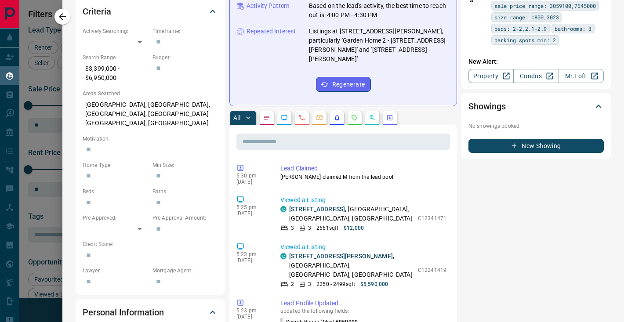 This screenshot has height=322, width=624. What do you see at coordinates (527, 17) in the screenshot?
I see `span: size range: 1800,3023` at bounding box center [527, 17].